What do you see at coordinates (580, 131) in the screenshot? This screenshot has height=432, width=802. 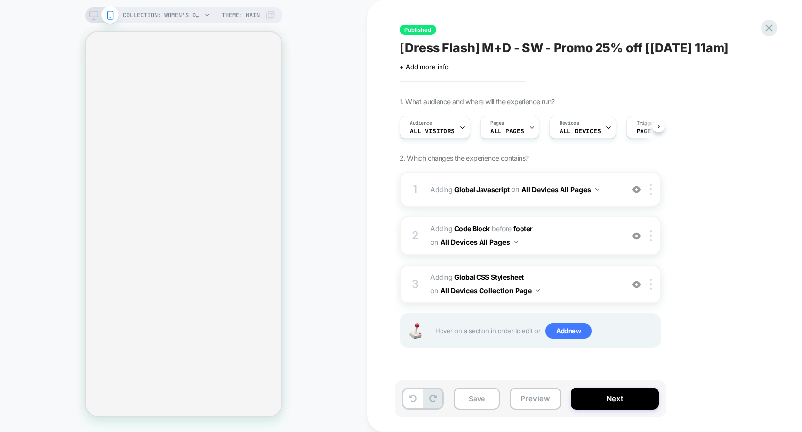 I see `span: ALL DEVICES` at bounding box center [580, 131].